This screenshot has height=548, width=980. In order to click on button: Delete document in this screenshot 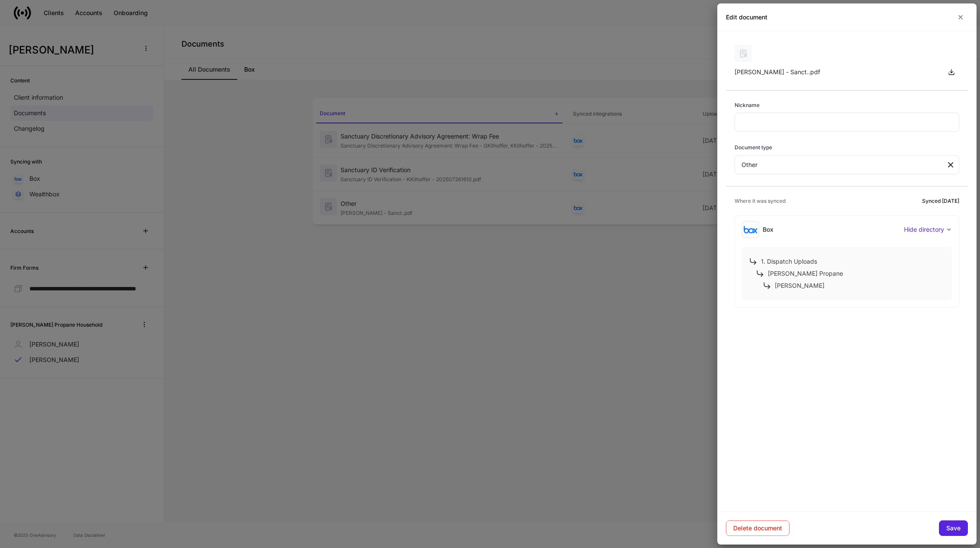, I will do `click(758, 528)`.